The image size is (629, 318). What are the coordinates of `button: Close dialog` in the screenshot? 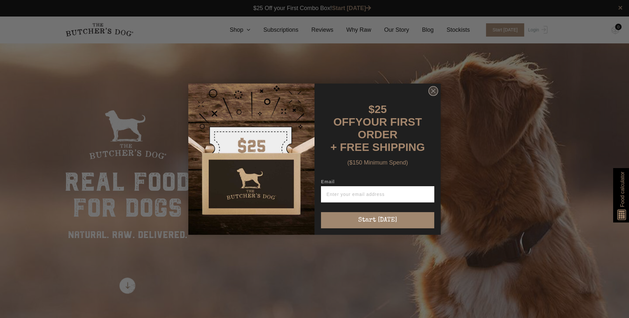 It's located at (433, 91).